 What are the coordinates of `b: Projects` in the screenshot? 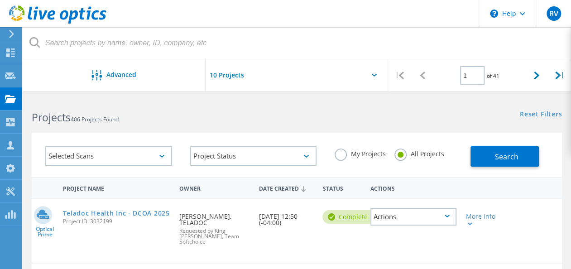 It's located at (51, 117).